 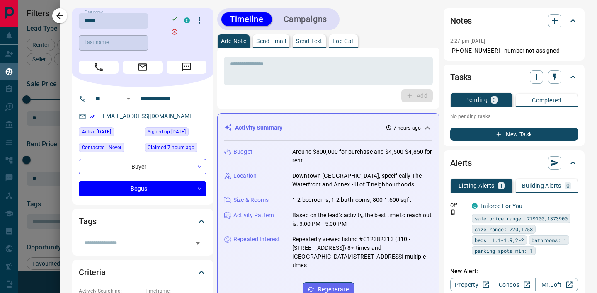 I want to click on p: Activity Pattern, so click(x=254, y=215).